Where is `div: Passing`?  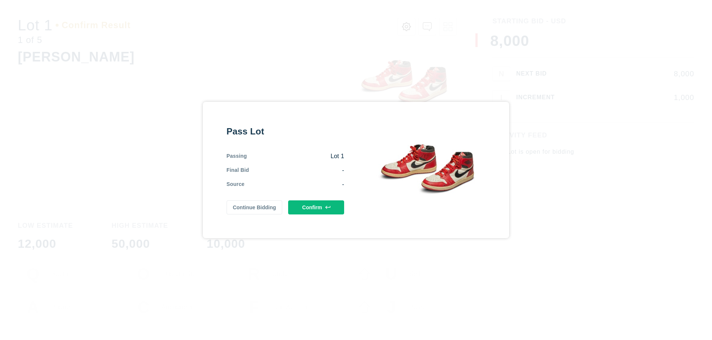 div: Passing is located at coordinates (237, 156).